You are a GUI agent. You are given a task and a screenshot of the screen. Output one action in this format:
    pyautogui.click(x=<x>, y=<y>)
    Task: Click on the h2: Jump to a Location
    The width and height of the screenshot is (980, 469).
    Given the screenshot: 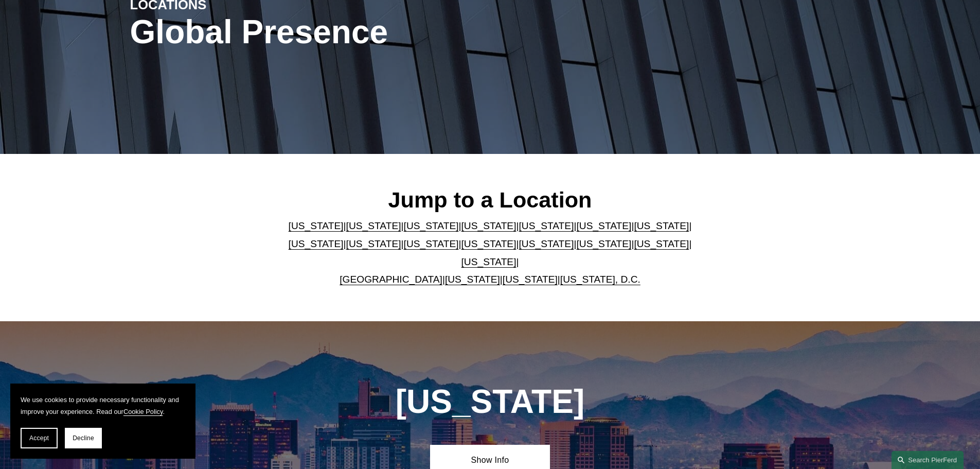 What is the action you would take?
    pyautogui.click(x=490, y=200)
    